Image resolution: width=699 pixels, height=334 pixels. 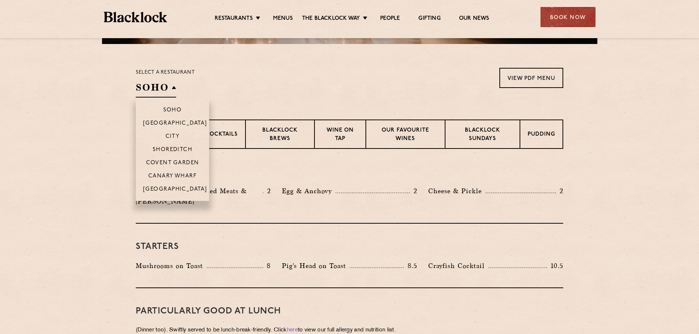 I want to click on p: Cheese & Pickle, so click(x=457, y=191).